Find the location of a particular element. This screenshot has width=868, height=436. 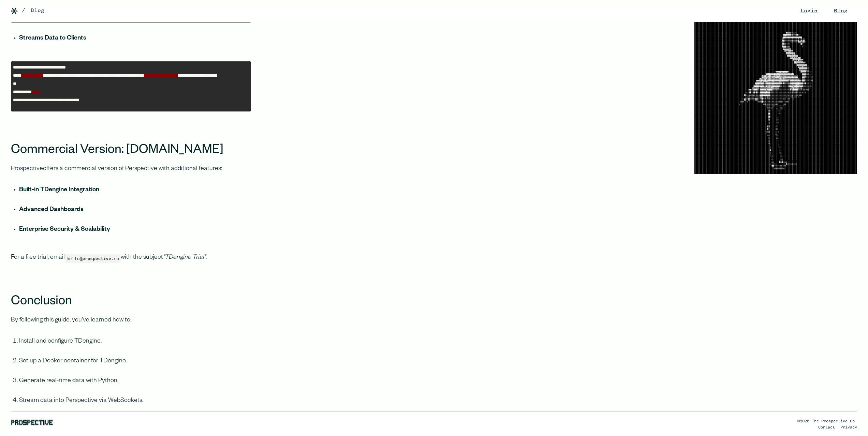

a: Blog is located at coordinates (38, 10).